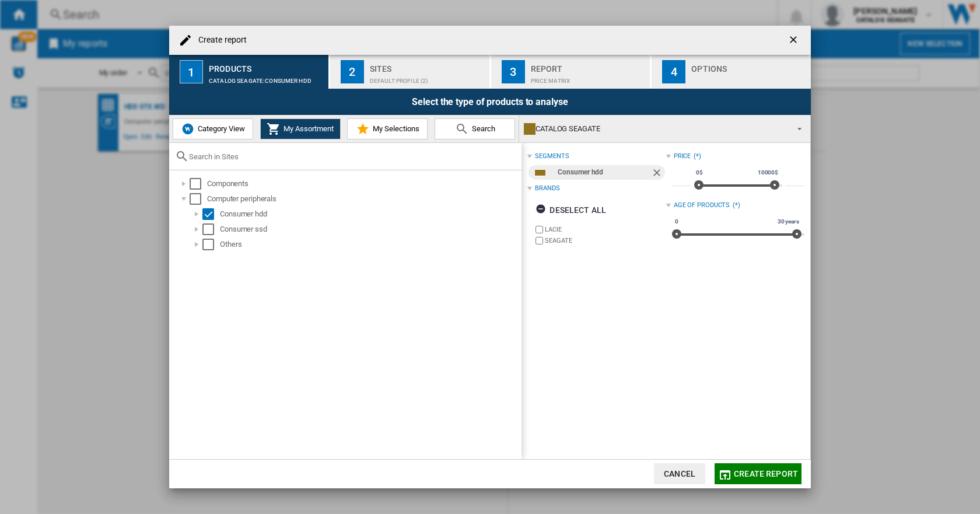 The height and width of the screenshot is (514, 980). I want to click on div: Default profile (2), so click(426, 78).